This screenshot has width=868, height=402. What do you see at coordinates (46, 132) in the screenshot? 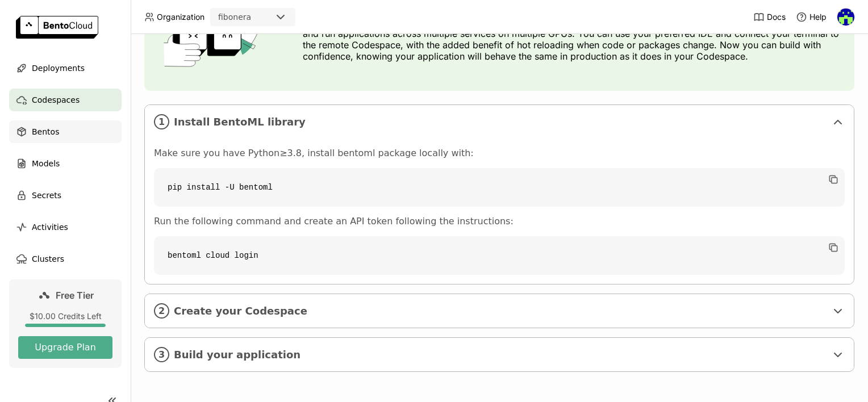
I see `span: Bentos` at bounding box center [46, 132].